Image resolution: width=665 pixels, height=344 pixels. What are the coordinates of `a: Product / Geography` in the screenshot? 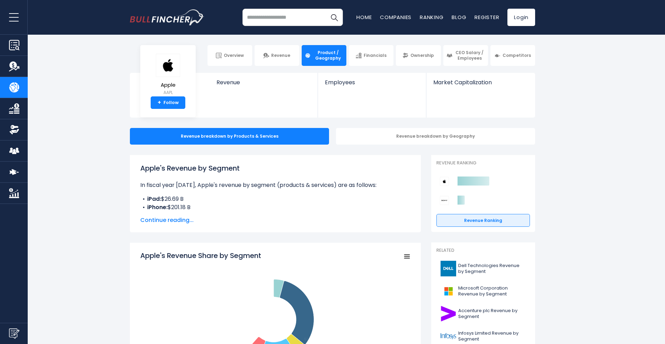 It's located at (324, 55).